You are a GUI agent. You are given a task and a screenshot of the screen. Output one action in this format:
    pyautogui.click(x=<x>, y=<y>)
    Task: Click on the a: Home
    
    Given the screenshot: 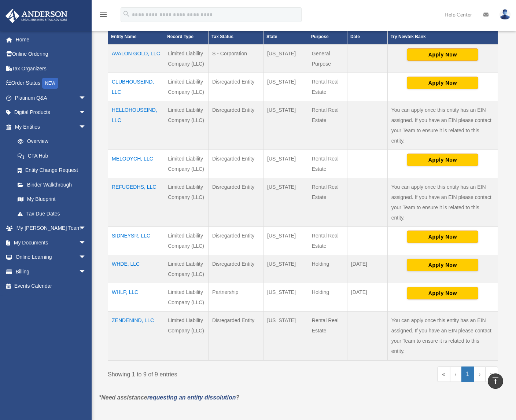 What is the action you would take?
    pyautogui.click(x=51, y=39)
    